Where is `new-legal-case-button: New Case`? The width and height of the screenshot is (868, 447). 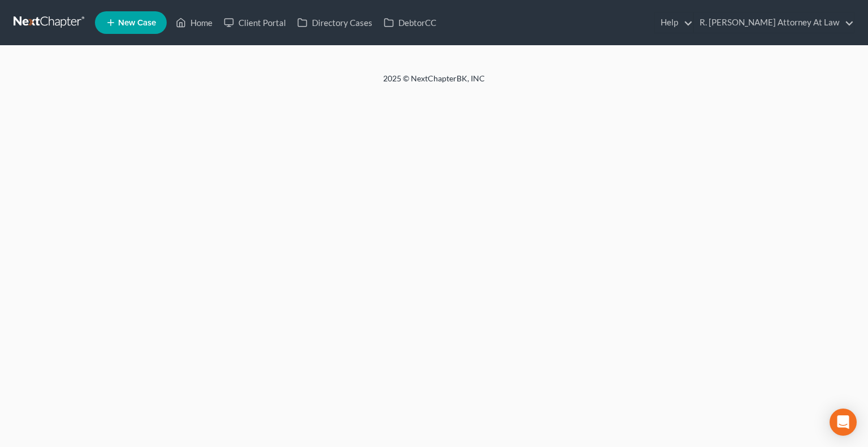
new-legal-case-button: New Case is located at coordinates (130, 22).